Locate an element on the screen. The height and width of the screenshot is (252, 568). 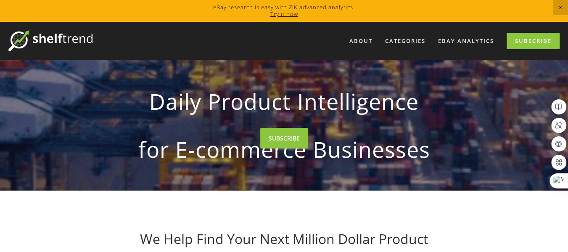
a: eBay Analytics is located at coordinates (466, 41).